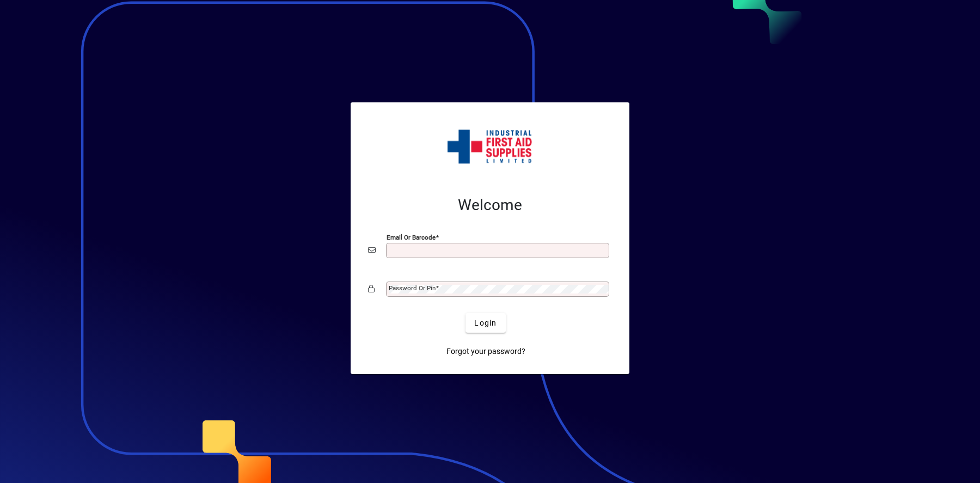 The width and height of the screenshot is (980, 483). What do you see at coordinates (411, 238) in the screenshot?
I see `mat-label: Email or Barcode` at bounding box center [411, 238].